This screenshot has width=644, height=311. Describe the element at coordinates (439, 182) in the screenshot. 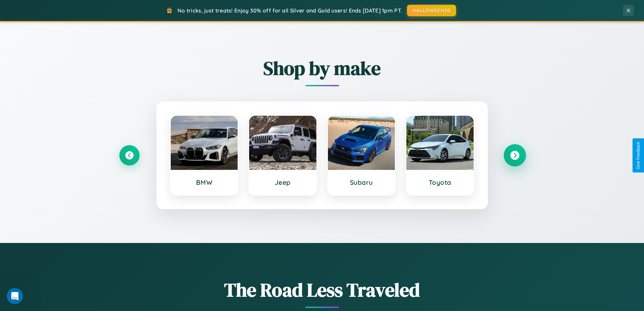

I see `h3: Toyota` at that location.